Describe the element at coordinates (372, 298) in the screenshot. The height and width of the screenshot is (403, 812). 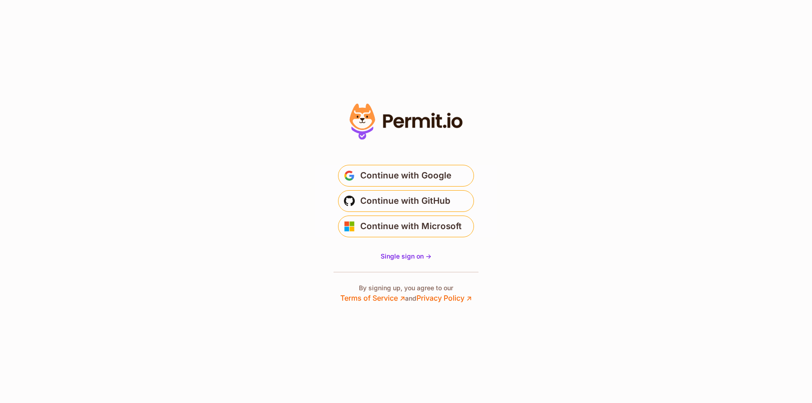
I see `a: Terms of Service ↗` at that location.